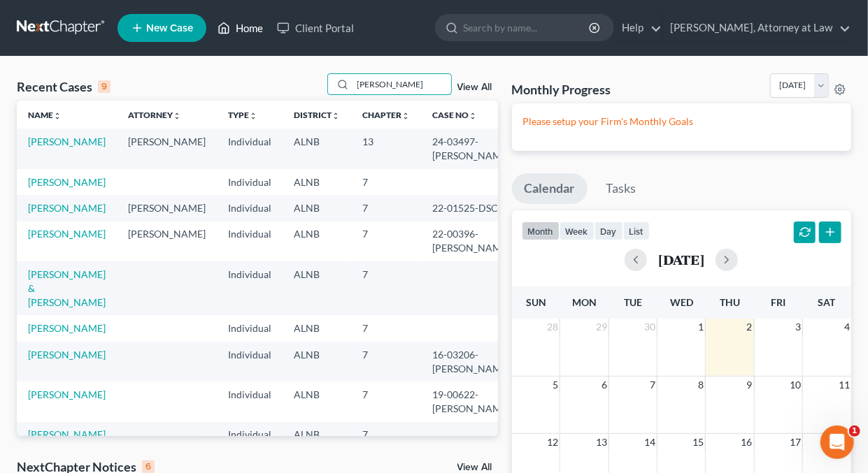  What do you see at coordinates (681, 122) in the screenshot?
I see `p: Please setup your Firm's Monthly Goals` at bounding box center [681, 122].